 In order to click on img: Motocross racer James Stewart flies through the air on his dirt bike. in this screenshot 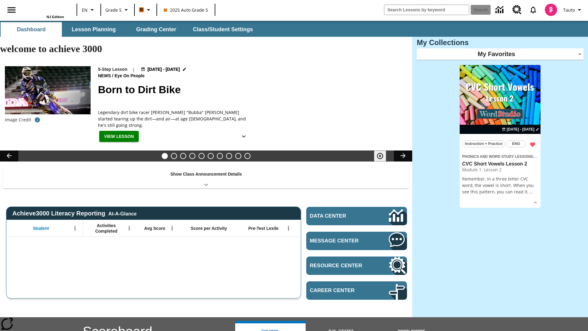, I will do `click(48, 90)`.